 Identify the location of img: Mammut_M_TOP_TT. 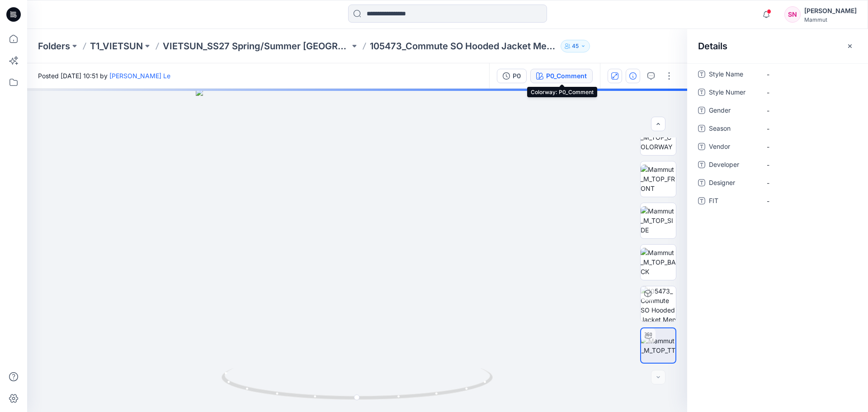
(658, 345).